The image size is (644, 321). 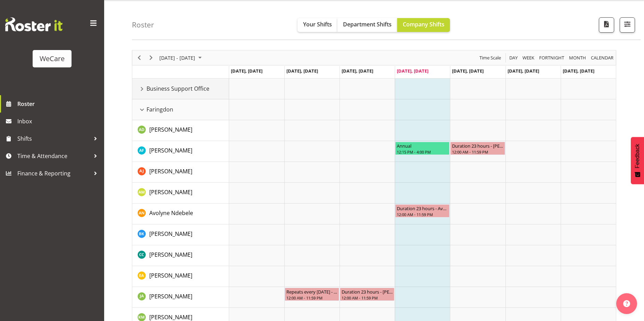 I want to click on td: Charlotte Courtney resource, so click(x=181, y=256).